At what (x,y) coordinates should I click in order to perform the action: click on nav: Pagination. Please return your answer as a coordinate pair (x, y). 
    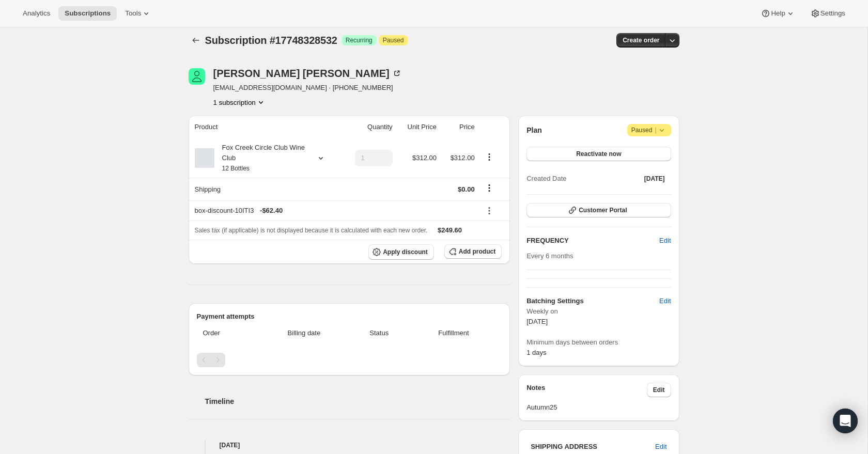
    Looking at the image, I should click on (349, 360).